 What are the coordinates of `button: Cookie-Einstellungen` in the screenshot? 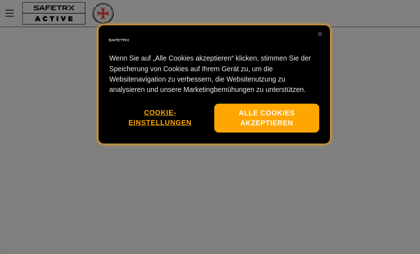 It's located at (160, 117).